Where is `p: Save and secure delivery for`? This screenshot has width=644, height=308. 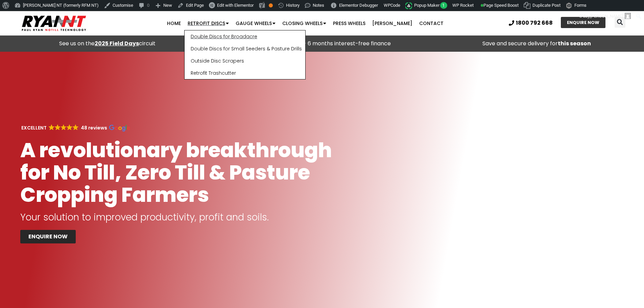 p: Save and secure delivery for is located at coordinates (537, 44).